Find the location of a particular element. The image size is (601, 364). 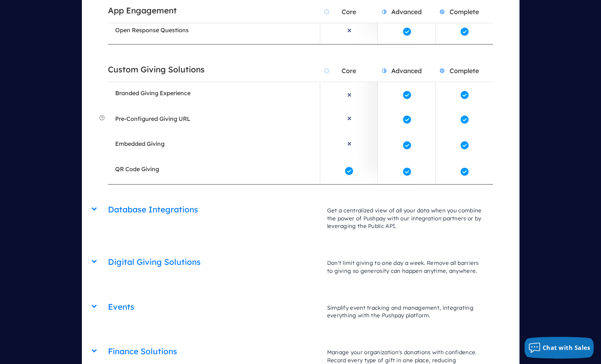

span: Pre-Configured Giving URL is located at coordinates (153, 120).